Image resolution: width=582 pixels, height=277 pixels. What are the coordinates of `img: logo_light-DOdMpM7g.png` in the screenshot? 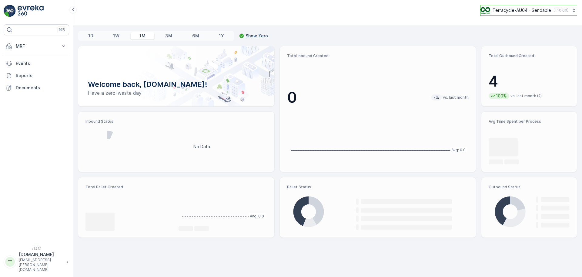 It's located at (31, 11).